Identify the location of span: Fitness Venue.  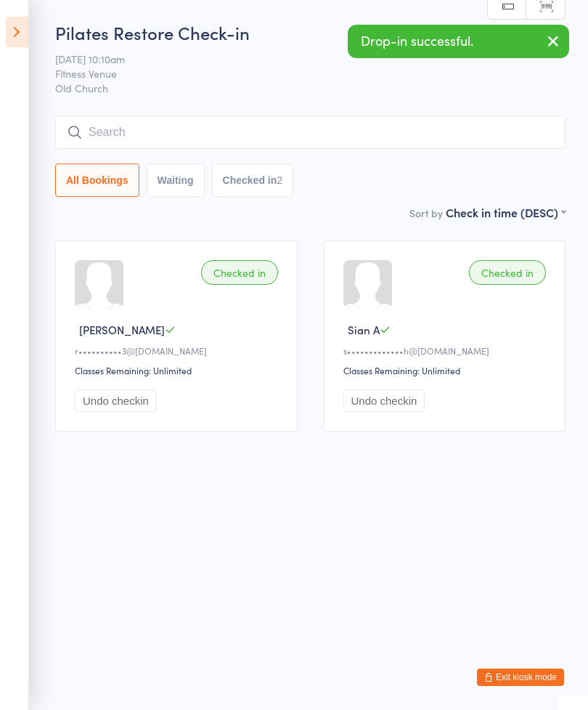
(299, 73).